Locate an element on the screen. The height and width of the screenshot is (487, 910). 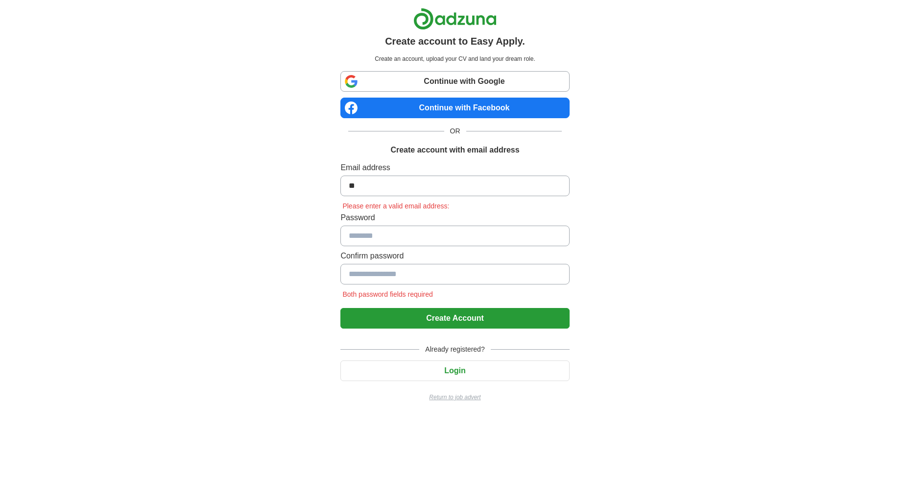
span: Please enter a valid email address: is located at coordinates (396, 206).